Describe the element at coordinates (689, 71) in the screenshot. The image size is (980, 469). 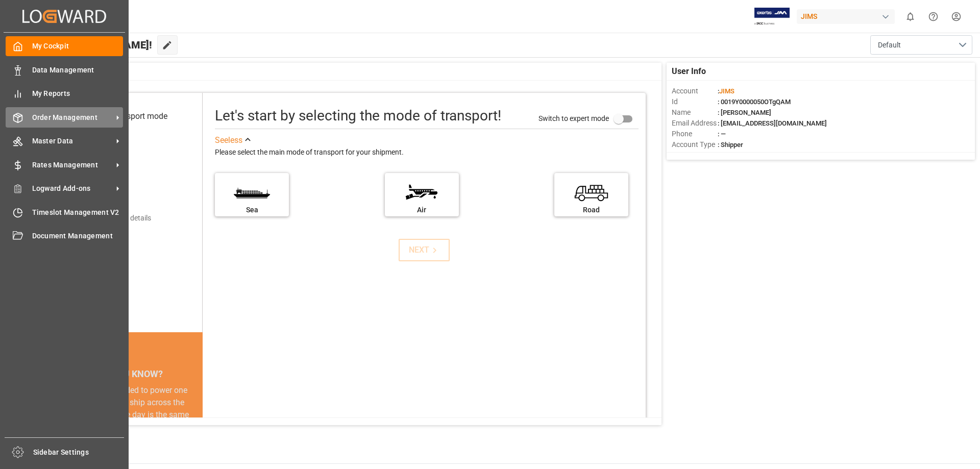
I see `span: User Info` at that location.